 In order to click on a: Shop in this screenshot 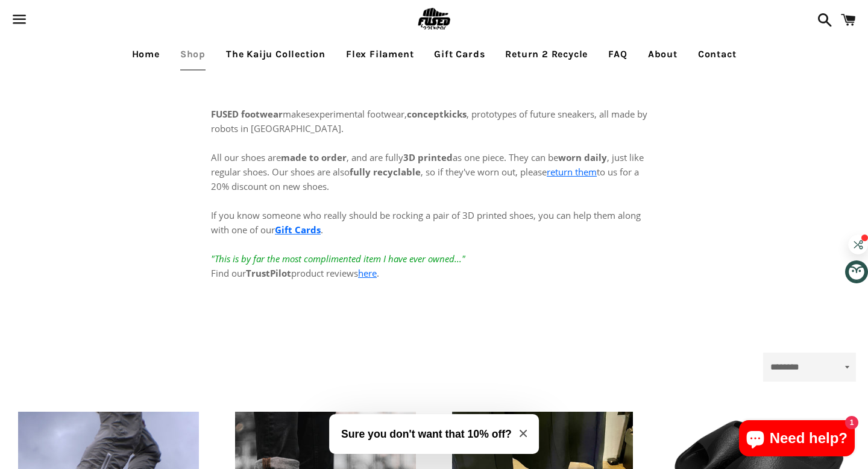, I will do `click(193, 54)`.